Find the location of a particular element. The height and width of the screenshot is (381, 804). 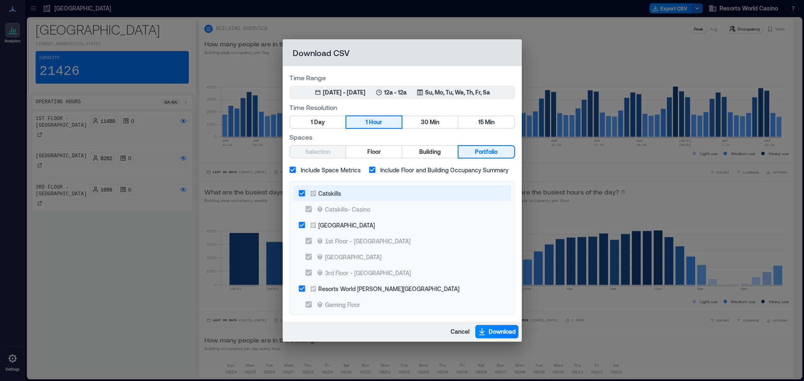

div: Gaming Floor is located at coordinates (342, 305).